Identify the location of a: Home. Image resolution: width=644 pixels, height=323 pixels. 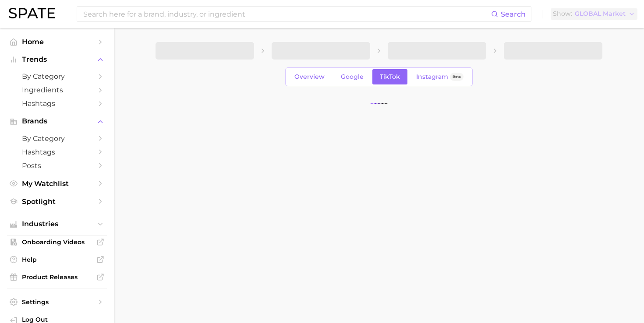
(57, 41).